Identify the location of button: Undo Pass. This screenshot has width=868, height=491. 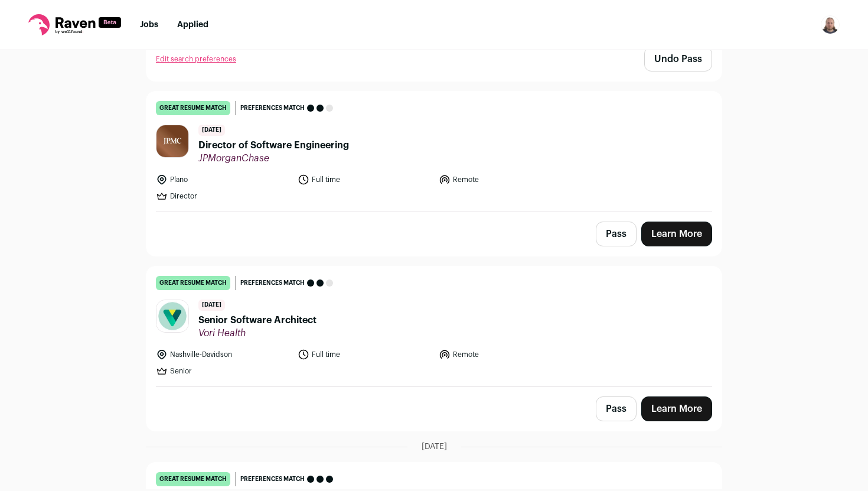
(678, 59).